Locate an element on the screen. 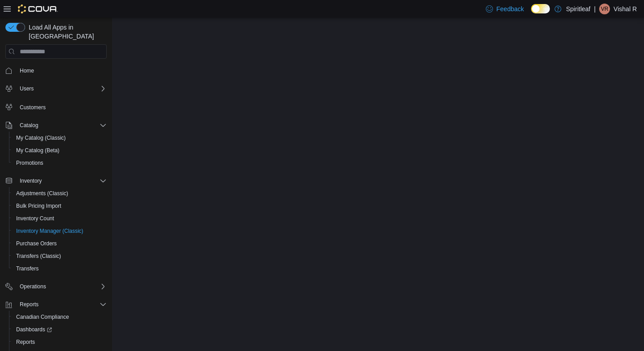  a: Transfers (Classic) is located at coordinates (39, 256).